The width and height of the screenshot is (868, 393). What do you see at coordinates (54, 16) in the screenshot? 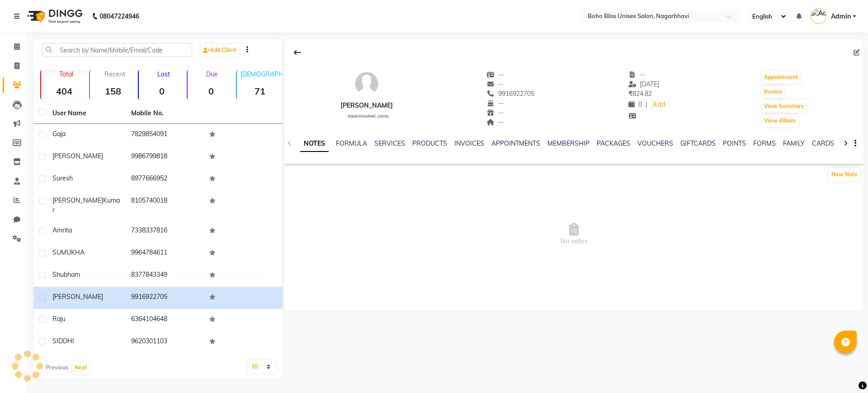
I see `img: logo` at bounding box center [54, 16].